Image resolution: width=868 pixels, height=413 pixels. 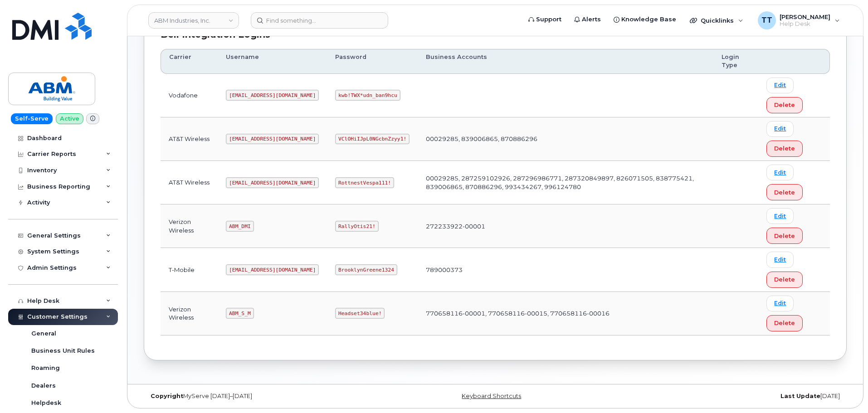 What do you see at coordinates (189, 270) in the screenshot?
I see `td: T-Mobile` at bounding box center [189, 270].